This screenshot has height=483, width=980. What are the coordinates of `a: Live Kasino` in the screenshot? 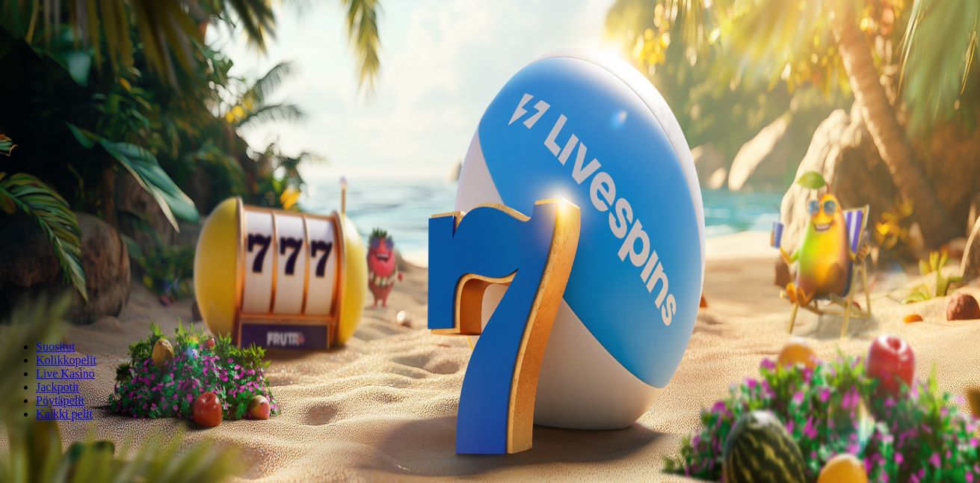 It's located at (65, 373).